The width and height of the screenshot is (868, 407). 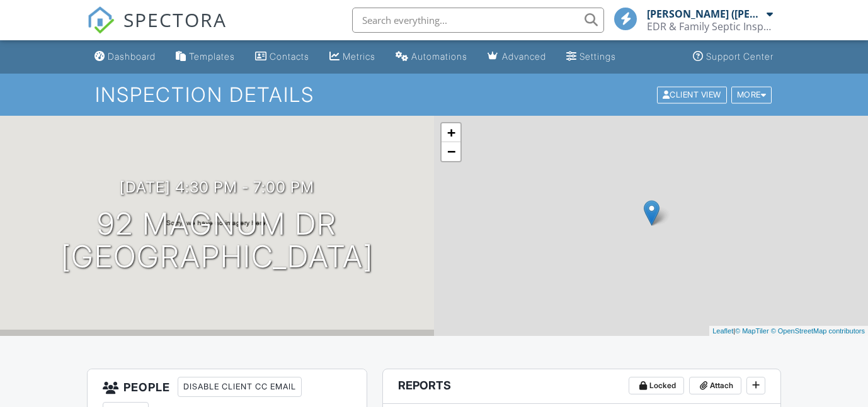 What do you see at coordinates (101, 20) in the screenshot?
I see `img: The Best Home Inspection Software - Spectora` at bounding box center [101, 20].